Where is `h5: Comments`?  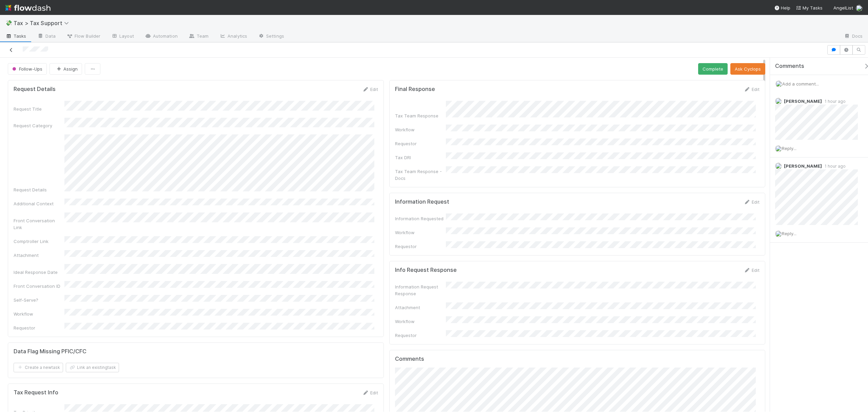
h5: Comments is located at coordinates (577, 359).